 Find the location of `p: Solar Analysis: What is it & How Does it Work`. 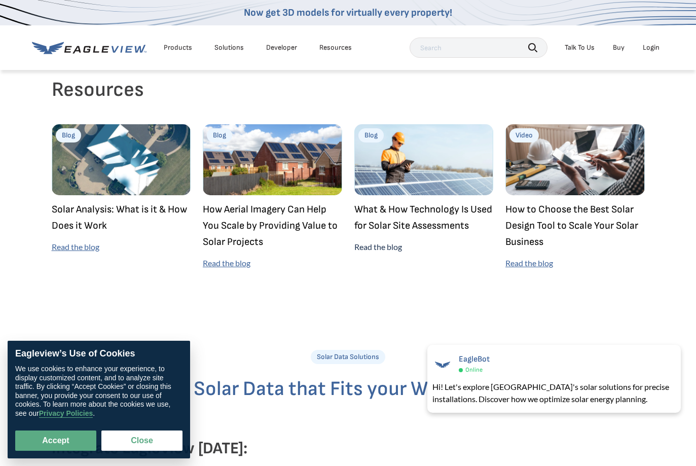

p: Solar Analysis: What is it & How Does it Work is located at coordinates (121, 217).